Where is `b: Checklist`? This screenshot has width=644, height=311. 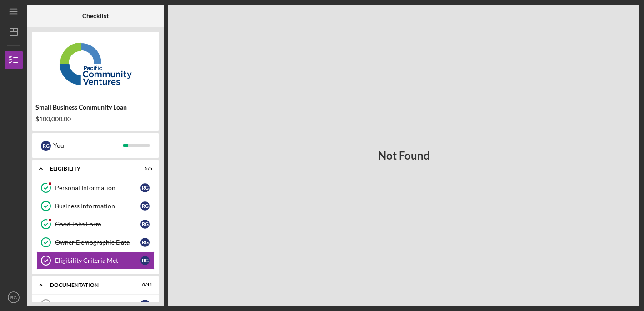
b: Checklist is located at coordinates (95, 16).